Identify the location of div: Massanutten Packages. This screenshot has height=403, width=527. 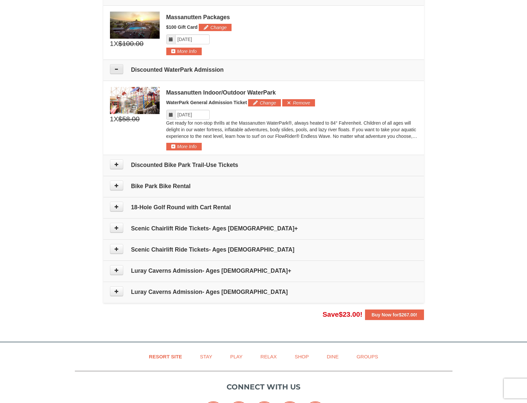
(292, 17).